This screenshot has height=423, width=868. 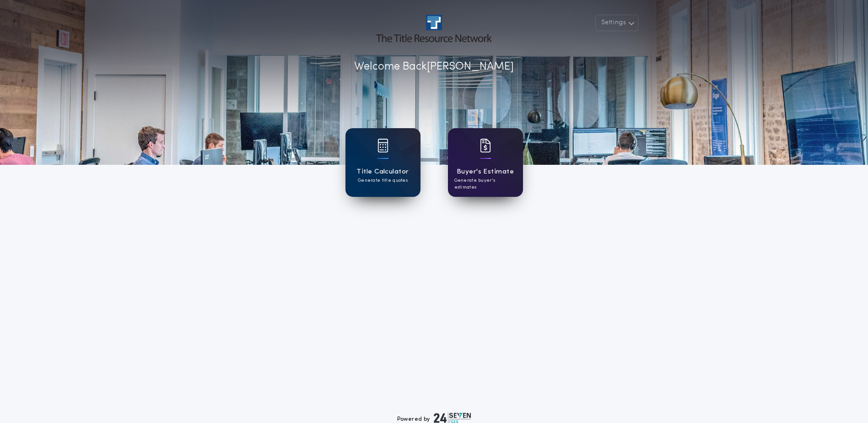 I want to click on h1: Title Calculator, so click(x=382, y=171).